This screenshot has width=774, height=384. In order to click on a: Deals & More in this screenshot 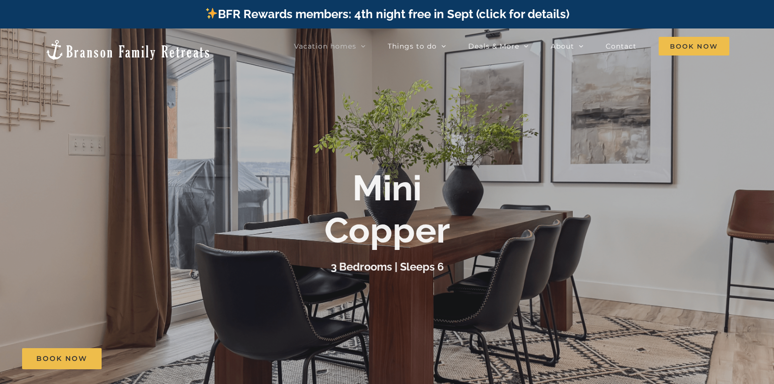, I will do `click(498, 46)`.